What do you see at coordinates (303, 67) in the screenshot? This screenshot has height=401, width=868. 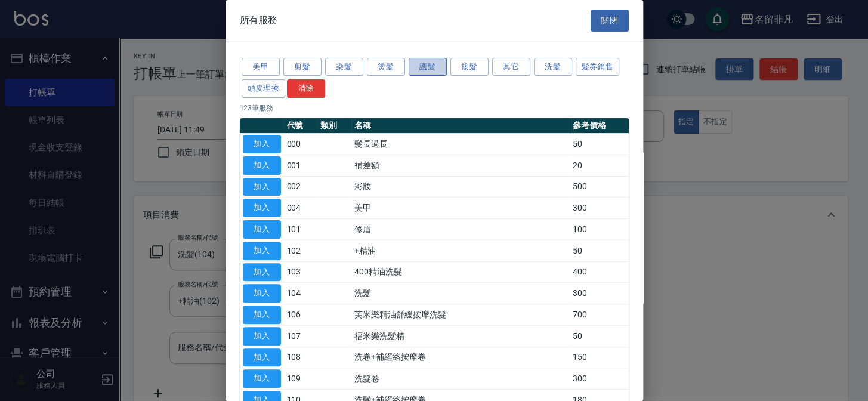 I see `button: 剪髮` at bounding box center [303, 67].